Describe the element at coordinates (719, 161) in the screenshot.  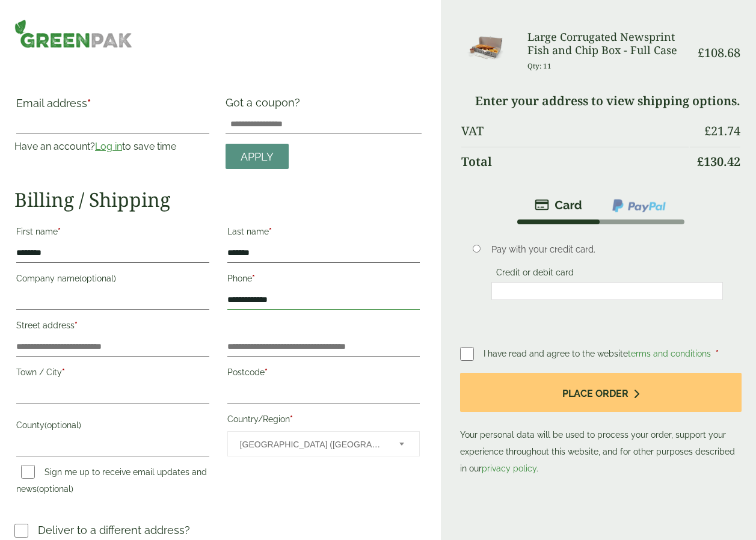
I see `bdi: 130.42` at that location.